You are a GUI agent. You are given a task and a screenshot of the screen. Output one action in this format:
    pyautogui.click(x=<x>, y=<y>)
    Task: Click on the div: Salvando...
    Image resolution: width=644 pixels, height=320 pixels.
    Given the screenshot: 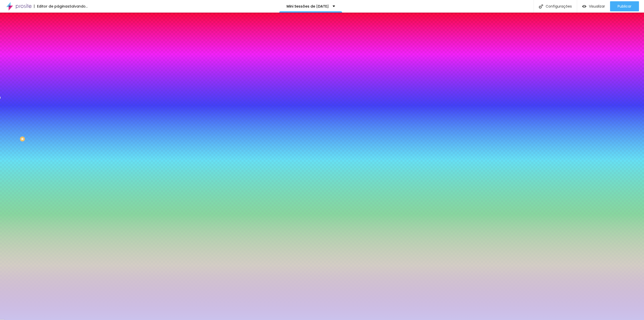 What is the action you would take?
    pyautogui.click(x=79, y=6)
    